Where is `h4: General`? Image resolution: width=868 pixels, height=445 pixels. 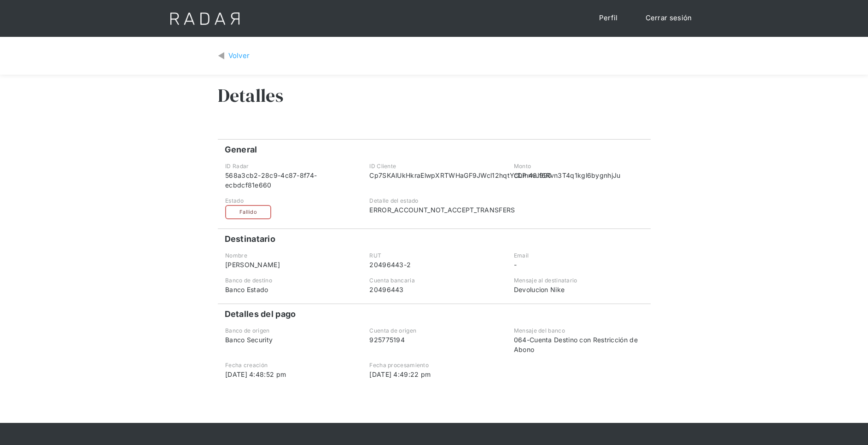 h4: General is located at coordinates (241, 149).